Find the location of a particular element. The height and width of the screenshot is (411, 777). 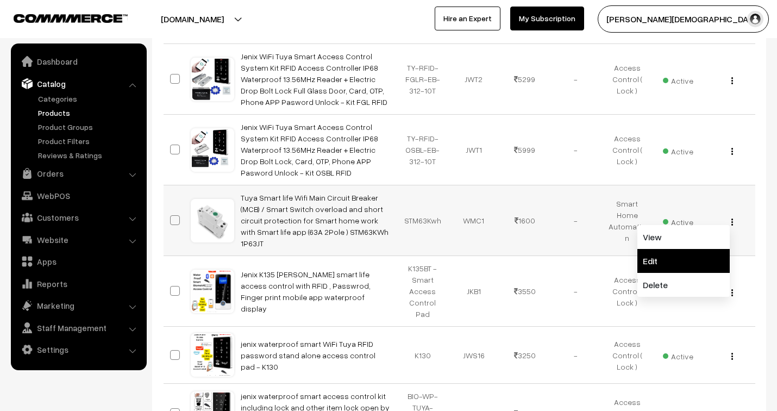

a: My Subscription is located at coordinates (547, 18).